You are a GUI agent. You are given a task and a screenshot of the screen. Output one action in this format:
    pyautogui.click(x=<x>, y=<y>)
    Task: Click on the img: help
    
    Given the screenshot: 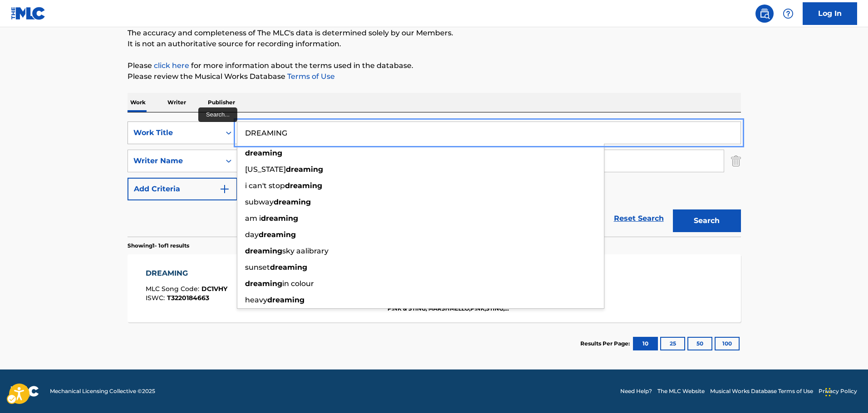 What is the action you would take?
    pyautogui.click(x=788, y=13)
    